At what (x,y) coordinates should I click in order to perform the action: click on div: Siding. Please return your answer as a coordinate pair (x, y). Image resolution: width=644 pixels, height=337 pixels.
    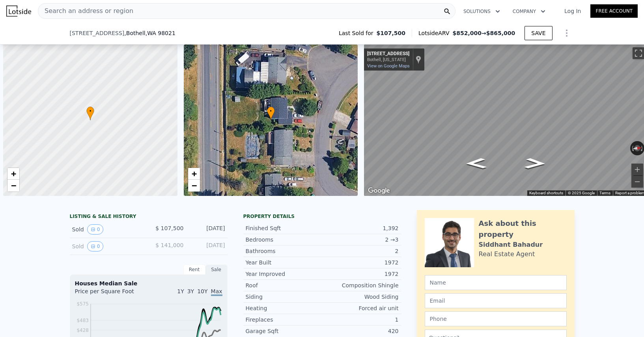
    Looking at the image, I should click on (284, 297).